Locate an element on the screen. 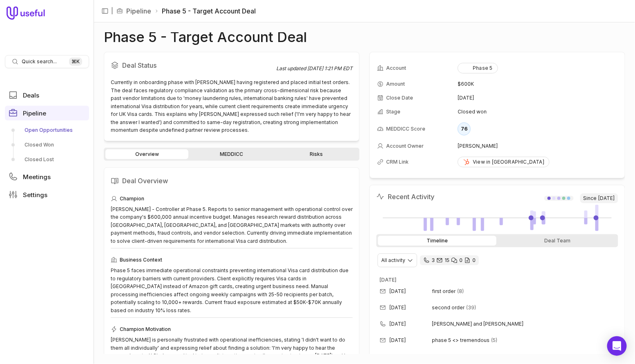 This screenshot has width=635, height=364. div: 3 calls and 15 email threads is located at coordinates (450, 261).